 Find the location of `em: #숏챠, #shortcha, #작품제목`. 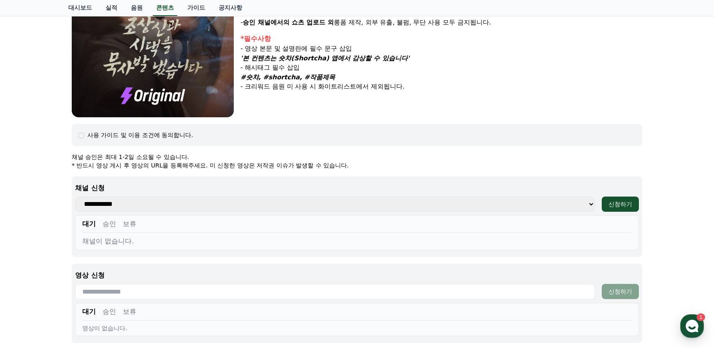

em: #숏챠, #shortcha, #작품제목 is located at coordinates (288, 77).